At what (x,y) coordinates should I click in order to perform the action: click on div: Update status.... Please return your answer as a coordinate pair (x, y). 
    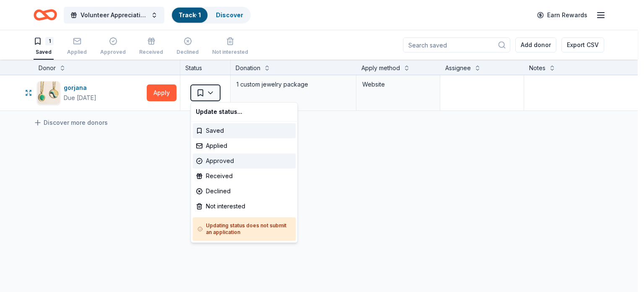
    Looking at the image, I should click on (244, 112).